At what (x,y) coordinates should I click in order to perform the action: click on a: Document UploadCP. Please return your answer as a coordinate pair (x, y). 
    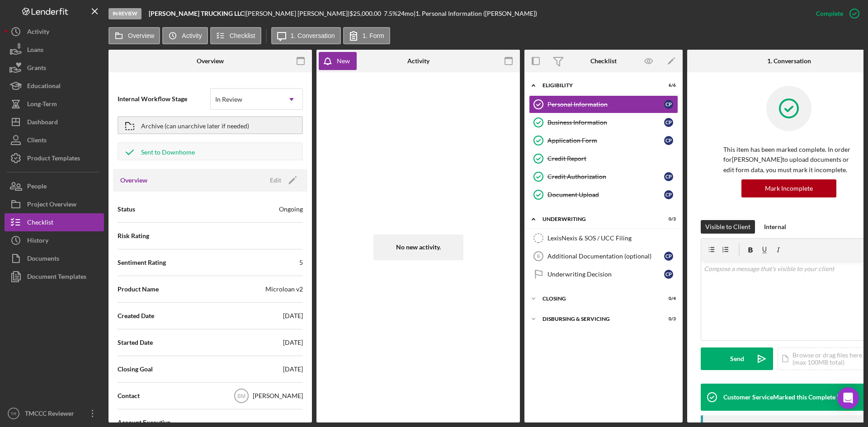
    Looking at the image, I should click on (603, 194).